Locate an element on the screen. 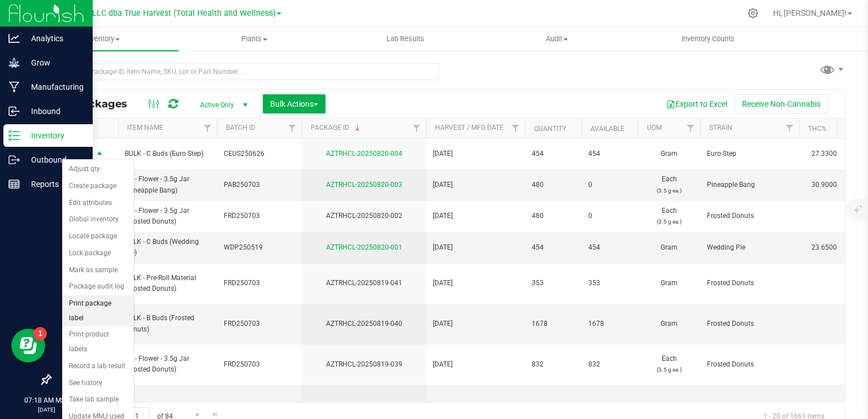 The width and height of the screenshot is (868, 419). span: 353 is located at coordinates (610, 283).